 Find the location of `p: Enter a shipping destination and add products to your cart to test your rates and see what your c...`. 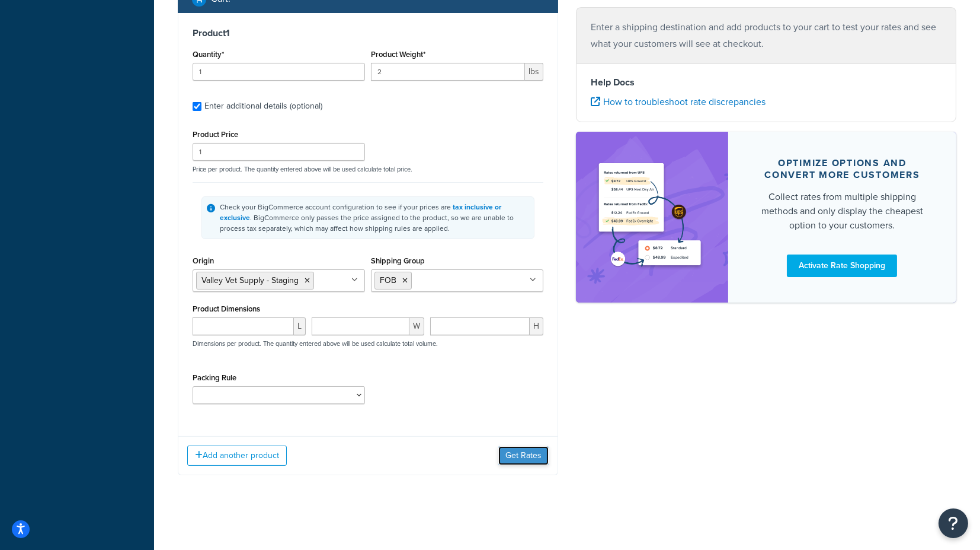

p: Enter a shipping destination and add products to your cart to test your rates and see what your c... is located at coordinates (766, 36).